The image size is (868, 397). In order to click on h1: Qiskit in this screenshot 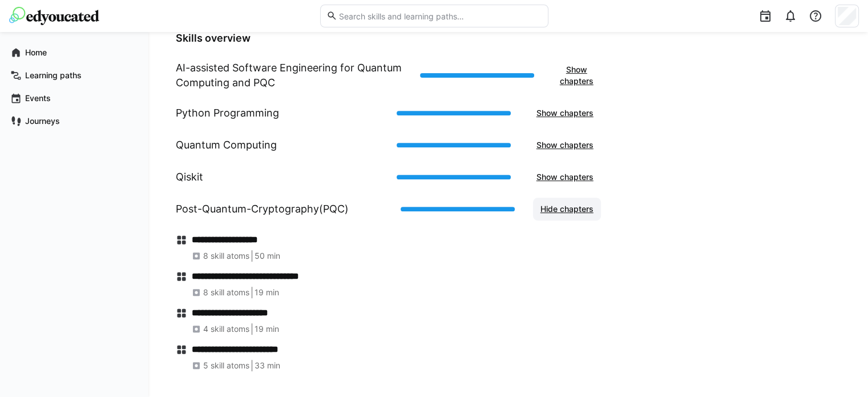, I will do `click(189, 177)`.